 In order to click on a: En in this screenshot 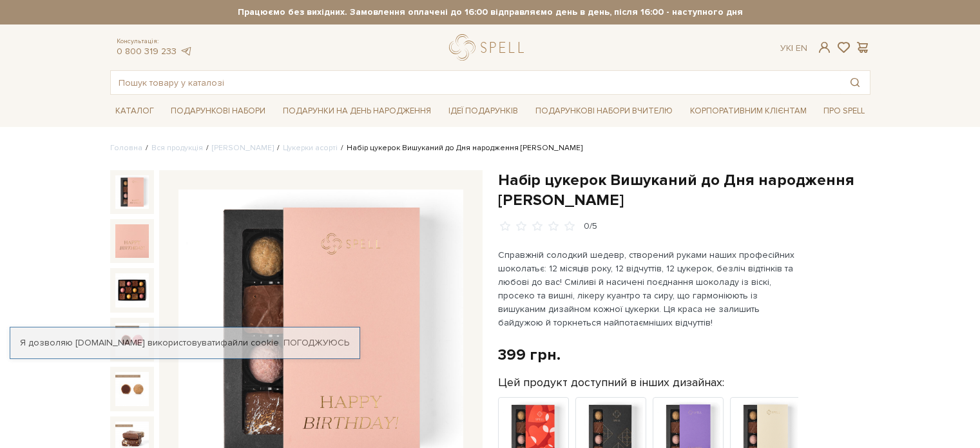, I will do `click(802, 48)`.